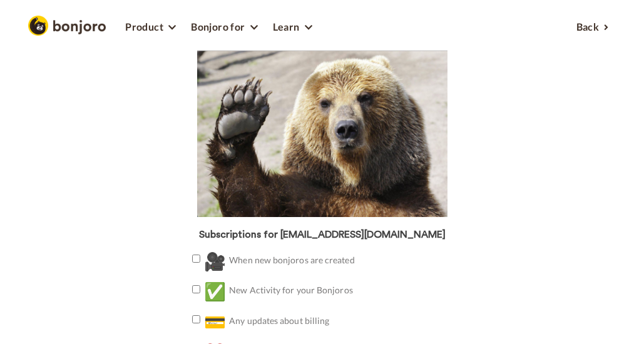 The height and width of the screenshot is (344, 644). I want to click on input: ✅New Activity for your Bonjoros, so click(196, 289).